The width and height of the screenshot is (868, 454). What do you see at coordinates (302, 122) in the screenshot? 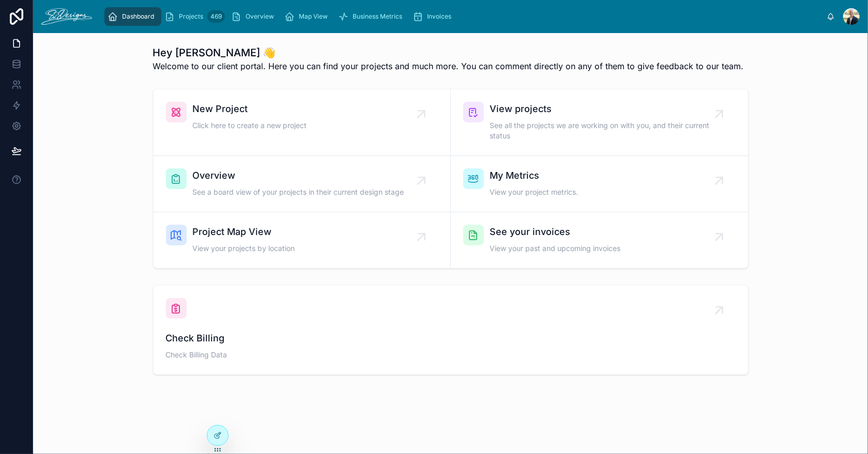
I see `a: New ProjectClick here to create a new project` at bounding box center [302, 122].